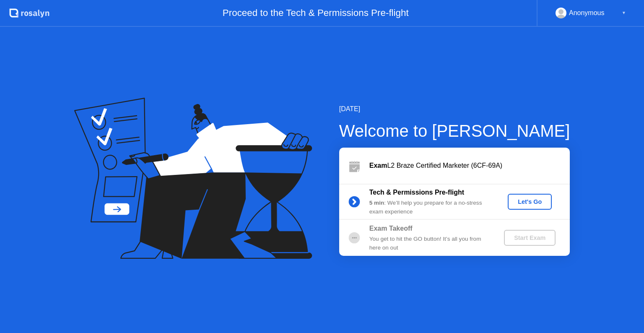  What do you see at coordinates (390, 228) in the screenshot?
I see `b: Exam Takeoff` at bounding box center [390, 228].